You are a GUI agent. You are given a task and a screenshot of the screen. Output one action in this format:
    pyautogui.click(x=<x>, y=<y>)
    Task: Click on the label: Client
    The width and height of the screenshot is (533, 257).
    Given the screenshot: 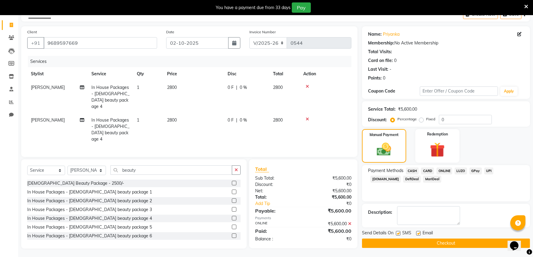 What is the action you would take?
    pyautogui.click(x=32, y=32)
    